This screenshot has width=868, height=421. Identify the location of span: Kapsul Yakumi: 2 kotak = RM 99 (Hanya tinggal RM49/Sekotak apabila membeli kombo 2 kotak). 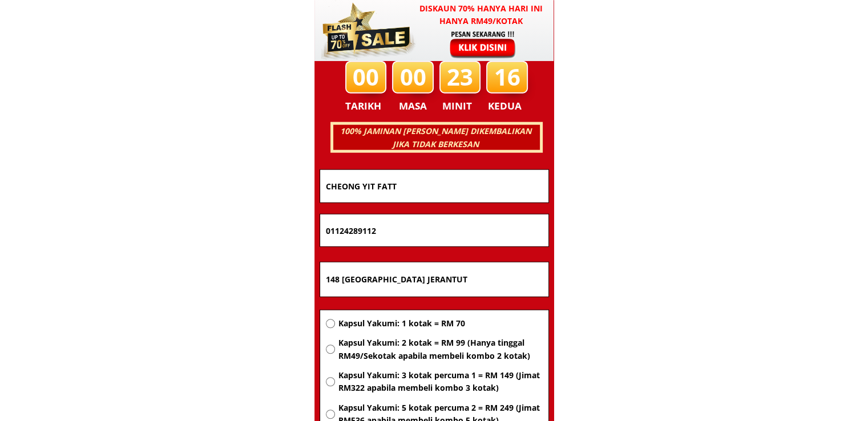
(440, 349).